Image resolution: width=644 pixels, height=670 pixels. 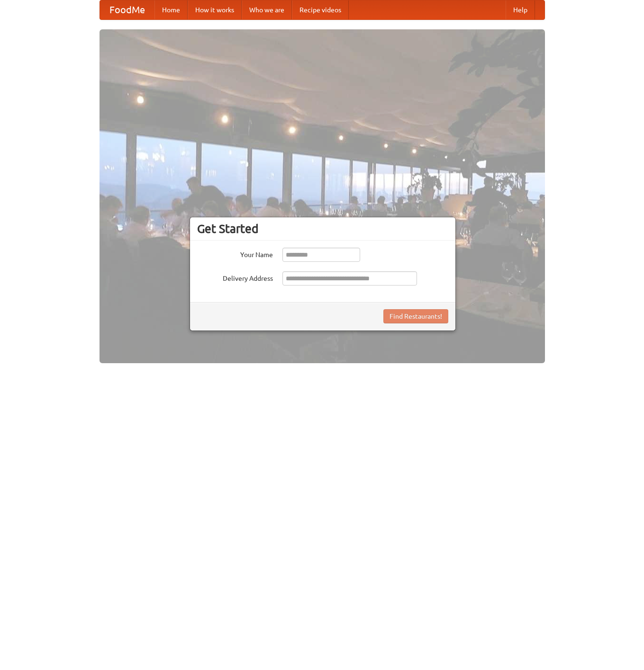 What do you see at coordinates (171, 10) in the screenshot?
I see `a: Home` at bounding box center [171, 10].